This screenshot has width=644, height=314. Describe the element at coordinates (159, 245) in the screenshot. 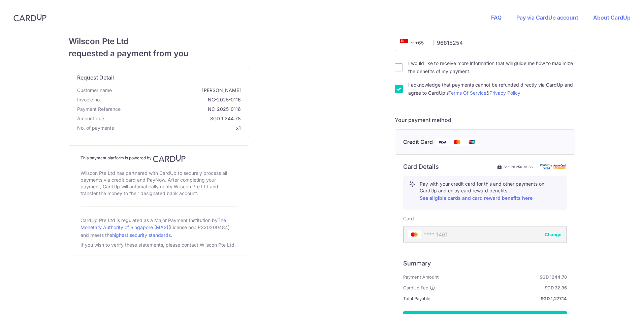

I see `div: If you wish to verify these statements, please contact Wilscon Pte Ltd.` at that location.